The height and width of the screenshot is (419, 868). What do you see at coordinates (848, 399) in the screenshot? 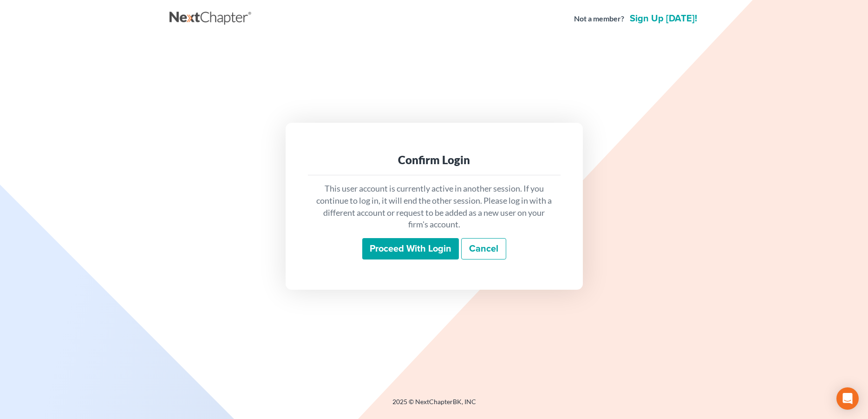
I see `div: Open Intercom Messenger` at bounding box center [848, 399].